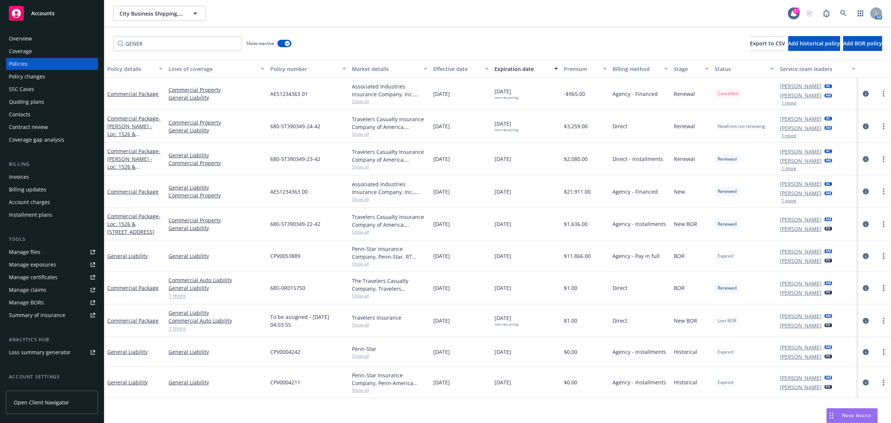 The image size is (891, 423). I want to click on div: Premium, so click(581, 69).